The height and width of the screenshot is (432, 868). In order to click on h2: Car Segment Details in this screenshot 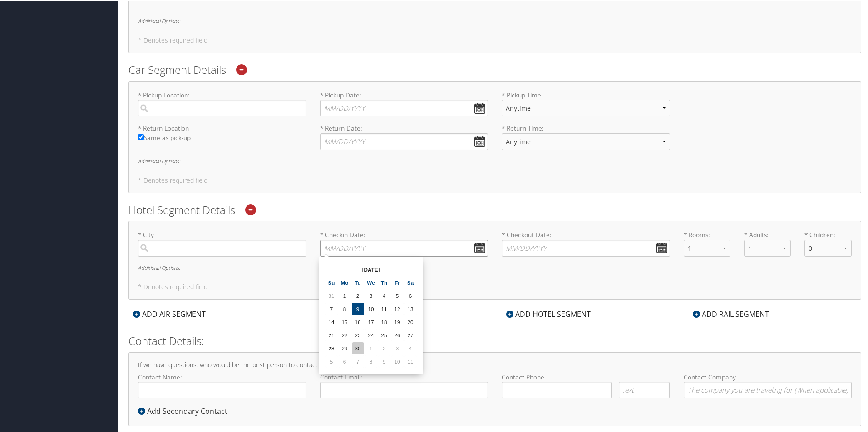, I will do `click(495, 69)`.